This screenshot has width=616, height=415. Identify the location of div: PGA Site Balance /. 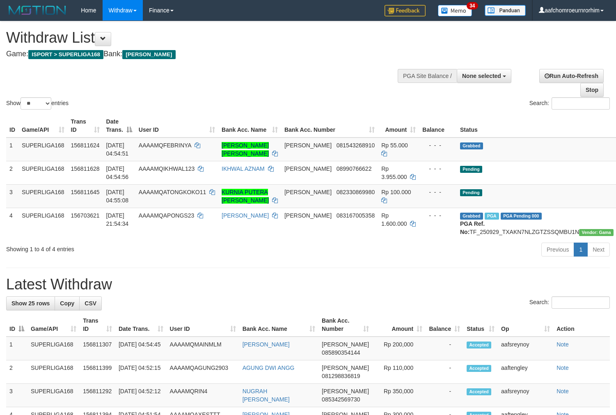
(427, 76).